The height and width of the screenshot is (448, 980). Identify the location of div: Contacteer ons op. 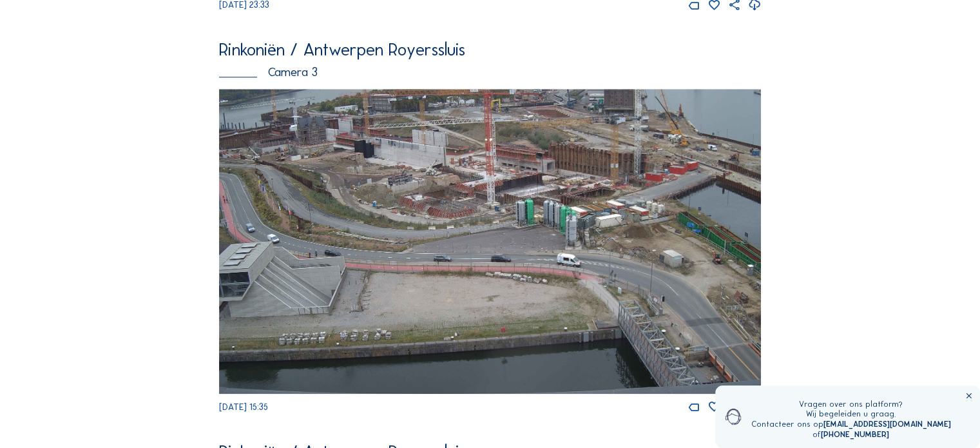
(851, 424).